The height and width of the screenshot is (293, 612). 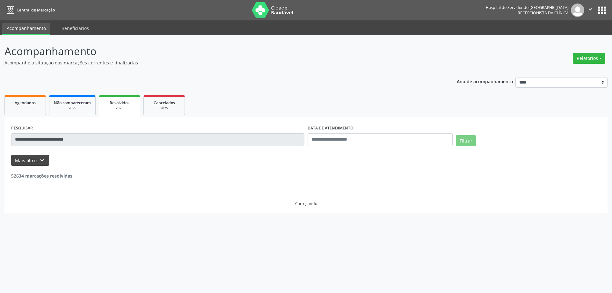 What do you see at coordinates (589, 58) in the screenshot?
I see `button: Relatórios` at bounding box center [589, 58].